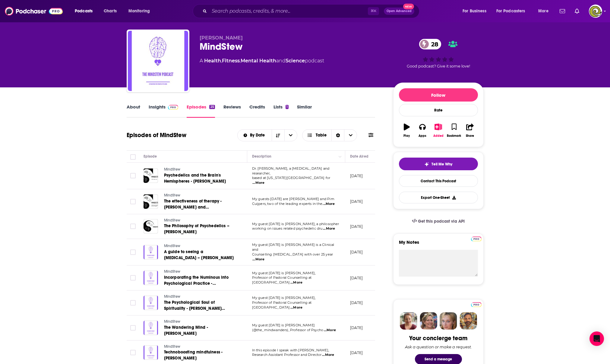  Describe the element at coordinates (212, 107) in the screenshot. I see `div: 25` at that location.